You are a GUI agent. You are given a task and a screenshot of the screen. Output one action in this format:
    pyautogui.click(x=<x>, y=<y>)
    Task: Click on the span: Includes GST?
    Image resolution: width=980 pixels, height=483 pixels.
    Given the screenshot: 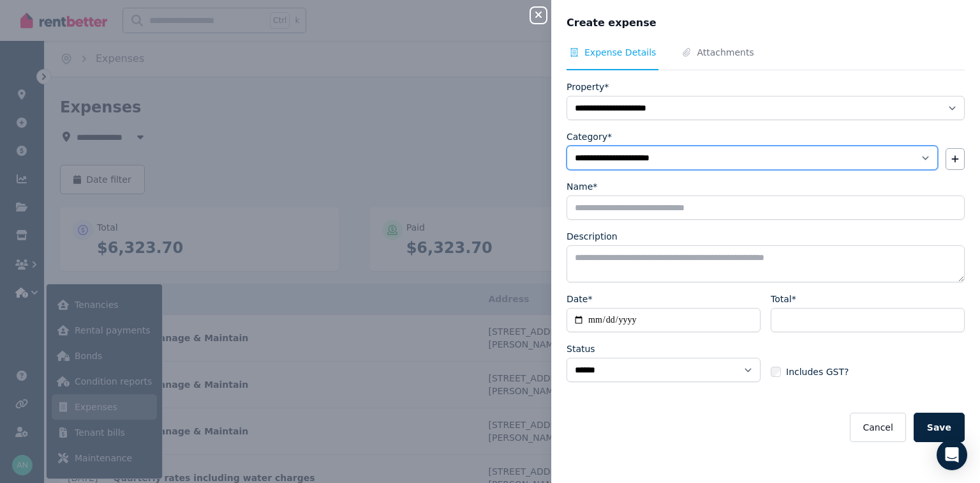 What is the action you would take?
    pyautogui.click(x=818, y=372)
    